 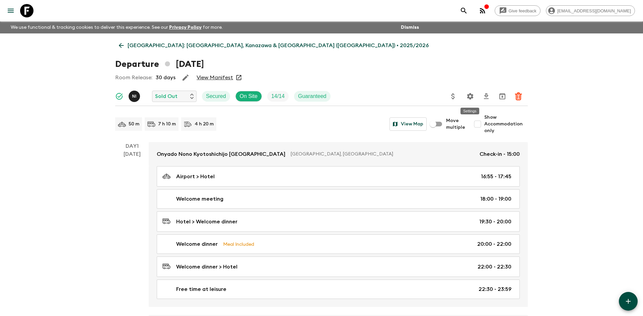 I want to click on p: 18:00 - 19:00, so click(x=495, y=199).